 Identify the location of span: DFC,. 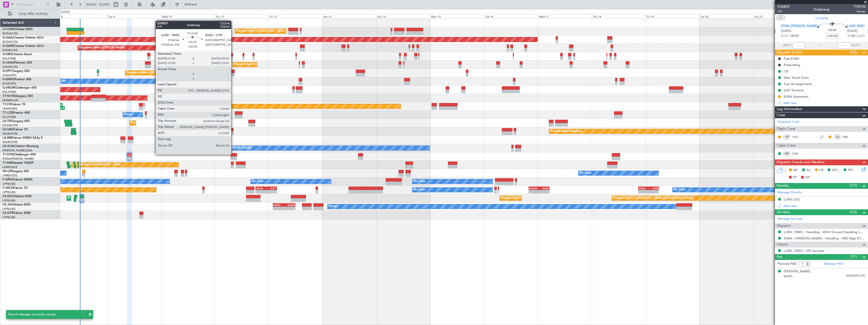
(836, 170).